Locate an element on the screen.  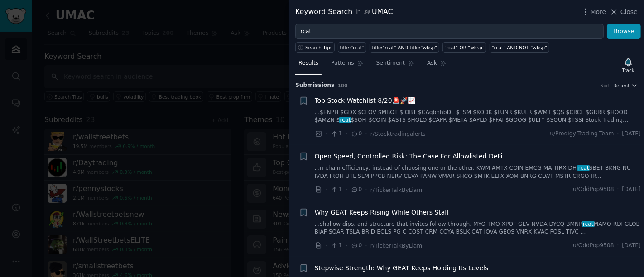
div: "rcat" OR "wksp" is located at coordinates (464, 48).